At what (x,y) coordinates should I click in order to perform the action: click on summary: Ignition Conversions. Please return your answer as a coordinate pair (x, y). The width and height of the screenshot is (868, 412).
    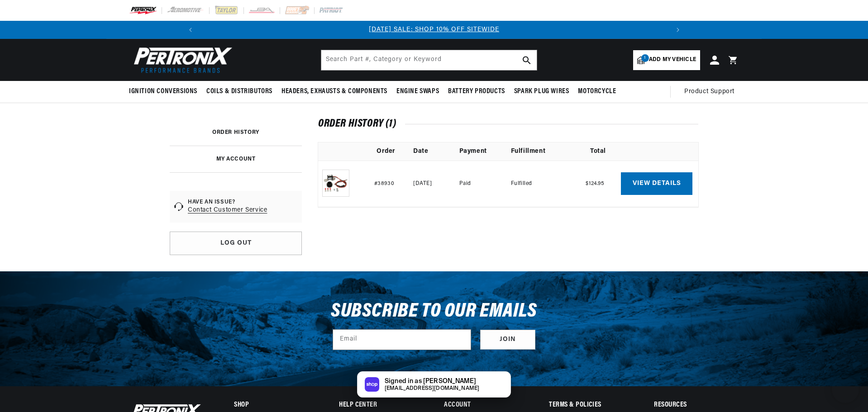
    Looking at the image, I should click on (165, 91).